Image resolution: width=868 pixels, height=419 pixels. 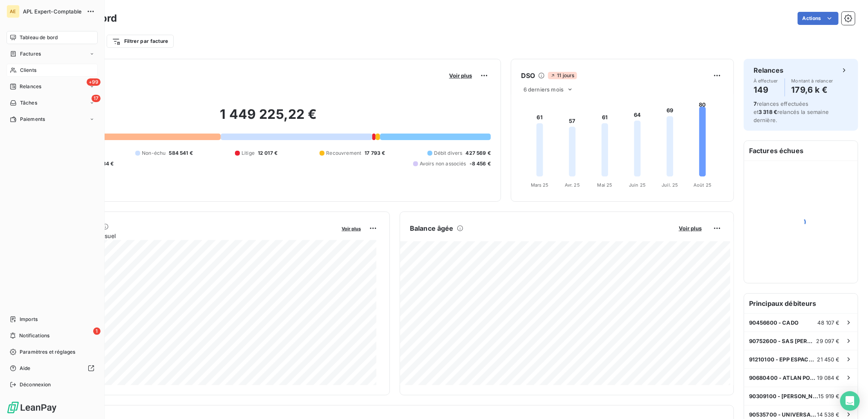 What do you see at coordinates (528, 76) in the screenshot?
I see `h6: DSO` at bounding box center [528, 76].